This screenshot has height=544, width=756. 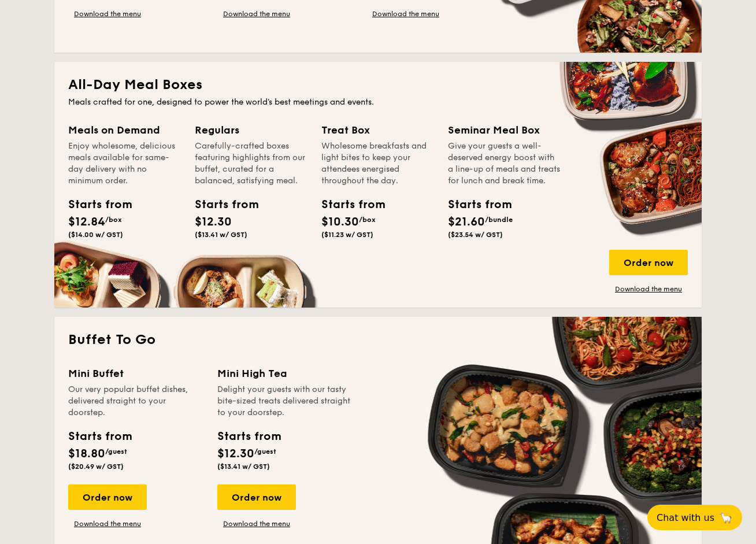 I want to click on div: Treat Box, so click(x=377, y=130).